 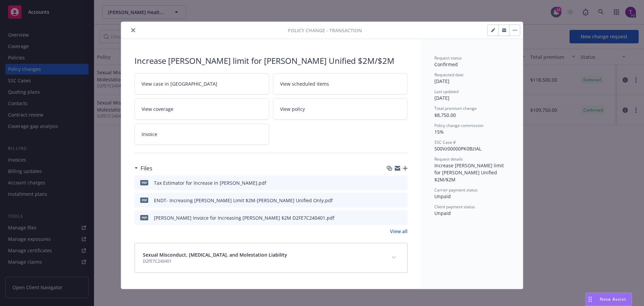 What do you see at coordinates (448, 58) in the screenshot?
I see `span: Request status` at bounding box center [448, 58].